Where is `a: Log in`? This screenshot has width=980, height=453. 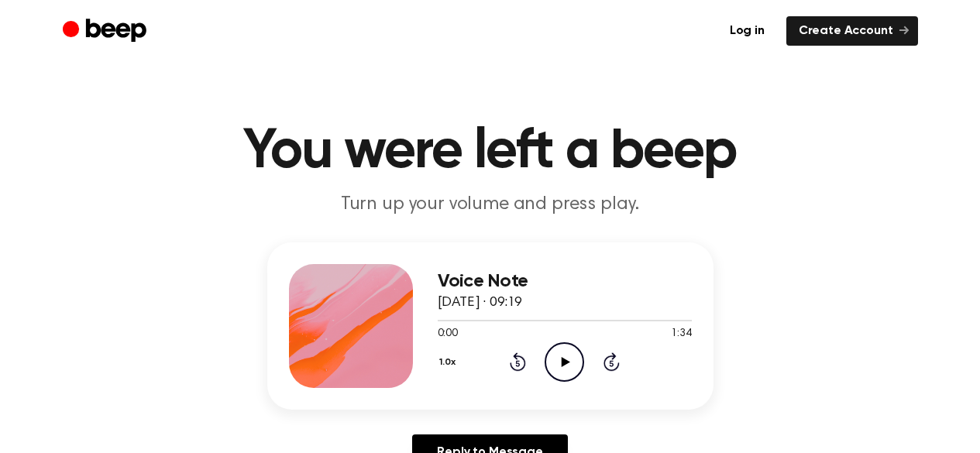
a: Log in is located at coordinates (746, 31).